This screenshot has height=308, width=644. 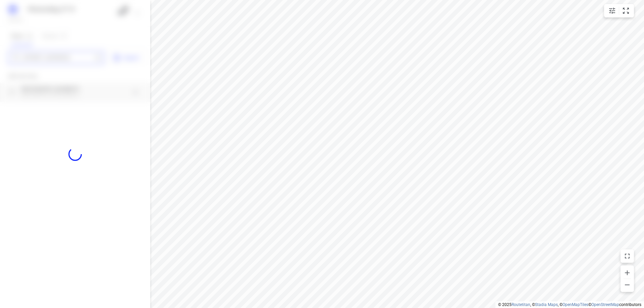 What do you see at coordinates (546, 305) in the screenshot?
I see `a: Stadia Maps` at bounding box center [546, 305].